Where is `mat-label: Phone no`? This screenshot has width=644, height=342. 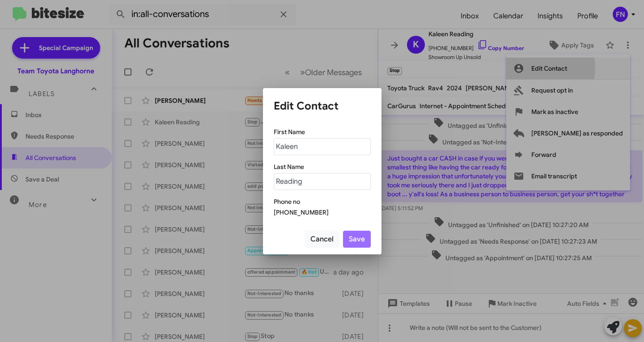 mat-label: Phone no is located at coordinates (286, 202).